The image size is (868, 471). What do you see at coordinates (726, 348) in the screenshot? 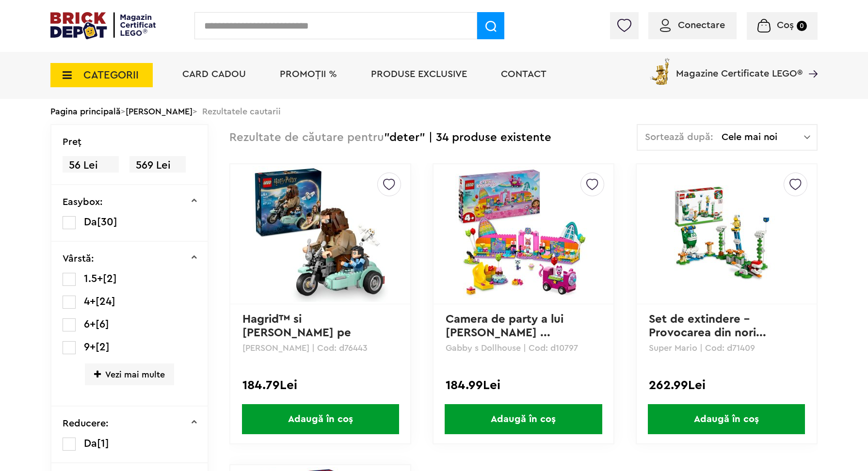
I see `p: Super Mario | Cod: d71409` at bounding box center [726, 348].